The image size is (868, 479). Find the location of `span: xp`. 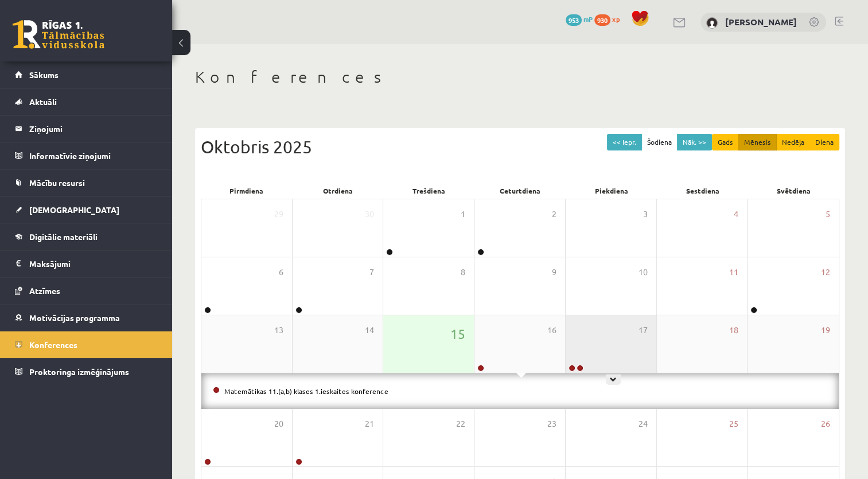

span: xp is located at coordinates (616, 19).